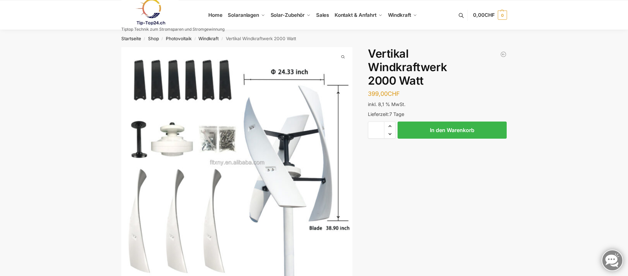  What do you see at coordinates (246, 15) in the screenshot?
I see `a: Solaranlagen` at bounding box center [246, 15].